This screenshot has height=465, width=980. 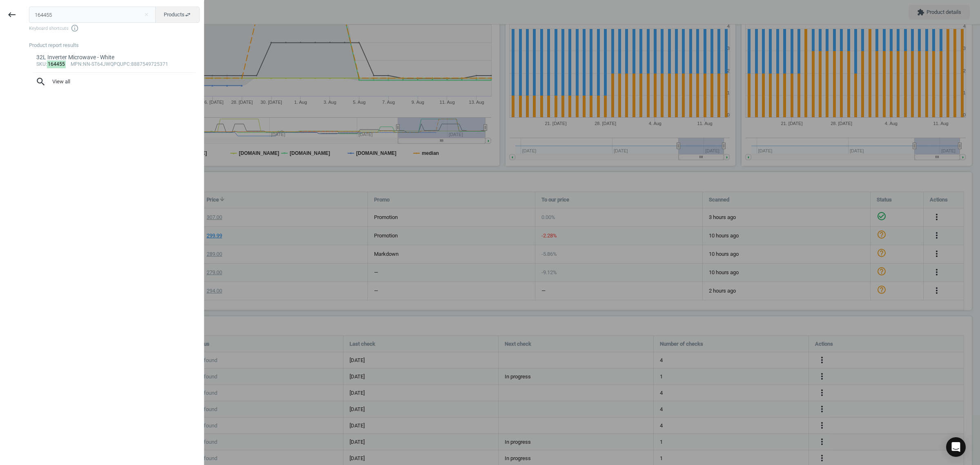 What do you see at coordinates (114, 82) in the screenshot?
I see `span: View all` at bounding box center [114, 82].